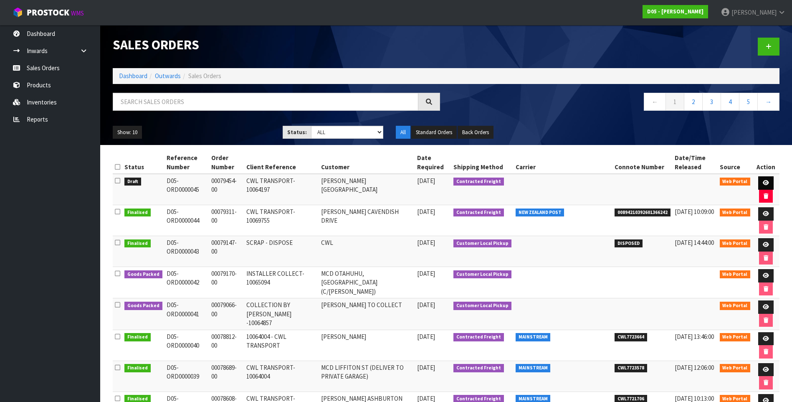 The image size is (792, 402). I want to click on td: D05-ORD0000045, so click(187, 189).